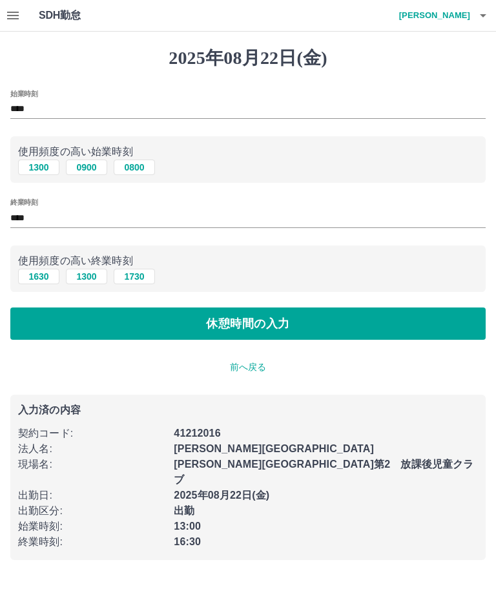 The height and width of the screenshot is (593, 496). Describe the element at coordinates (92, 496) in the screenshot. I see `p: 出勤日 :` at that location.